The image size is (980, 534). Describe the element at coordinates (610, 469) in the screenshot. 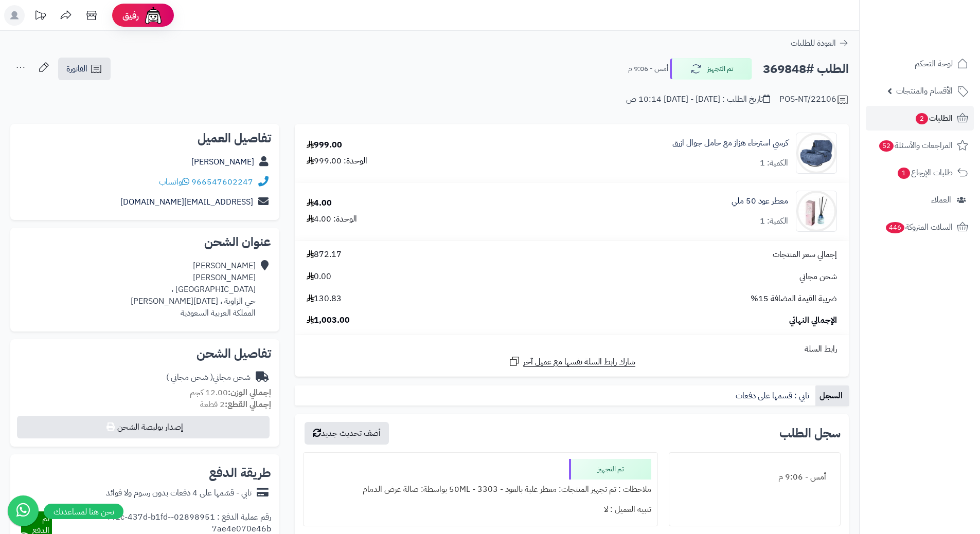

I see `div: تم التجهيز` at that location.